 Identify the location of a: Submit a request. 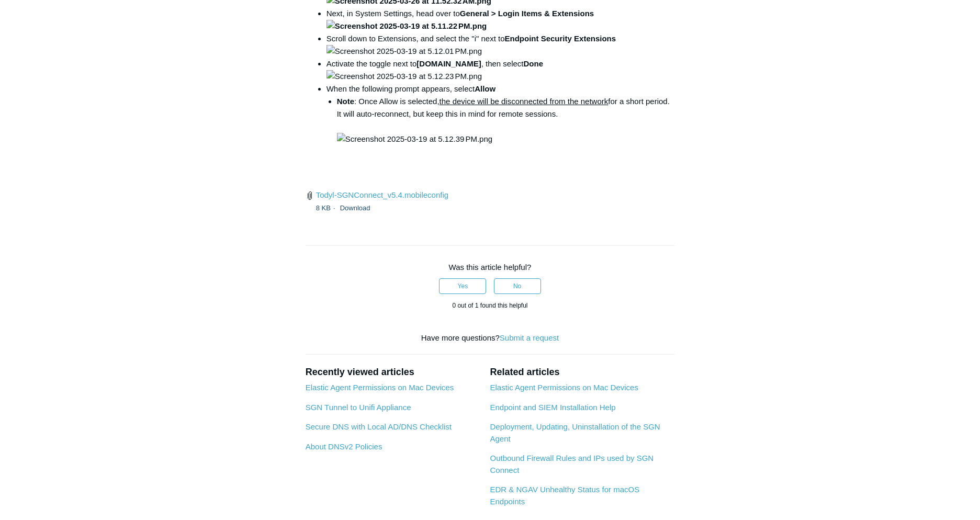
(528, 338).